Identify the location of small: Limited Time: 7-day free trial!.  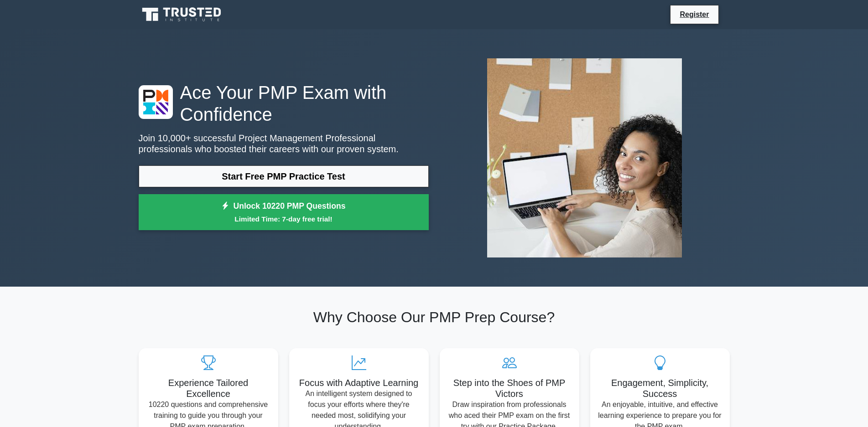
(283, 219).